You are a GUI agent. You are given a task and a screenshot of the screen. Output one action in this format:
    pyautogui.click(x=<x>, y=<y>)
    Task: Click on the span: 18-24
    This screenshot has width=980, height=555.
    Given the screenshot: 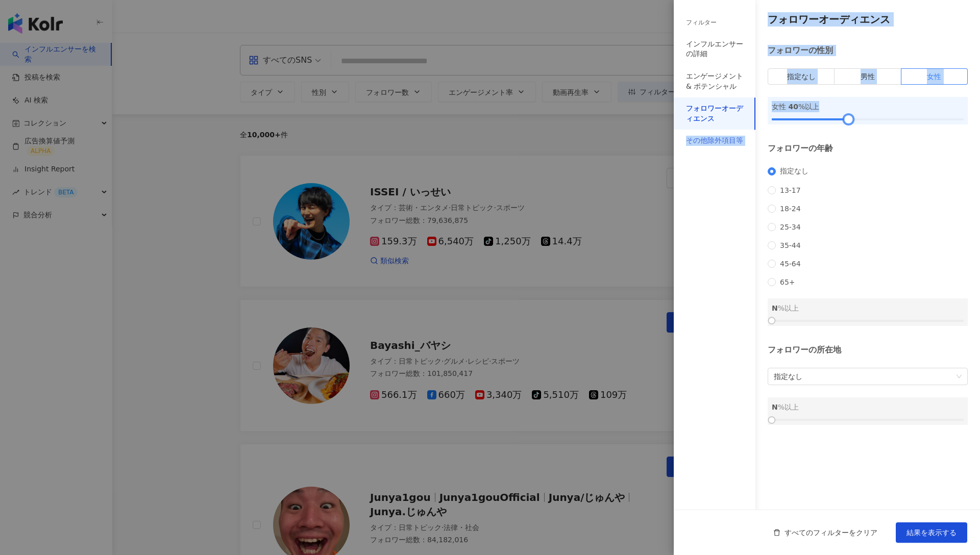 What is the action you would take?
    pyautogui.click(x=790, y=209)
    